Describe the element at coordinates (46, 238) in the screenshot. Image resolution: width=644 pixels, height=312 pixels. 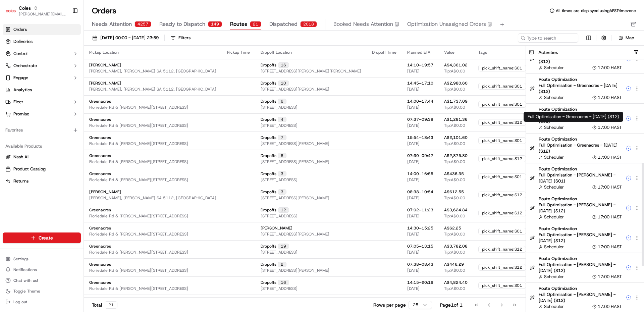
I see `span: Create` at that location.